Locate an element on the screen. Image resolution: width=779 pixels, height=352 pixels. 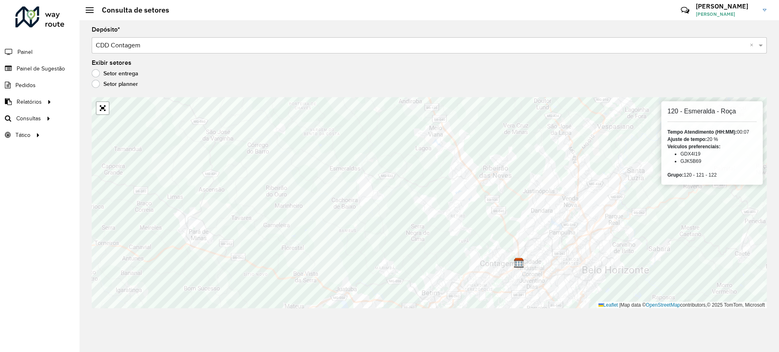
span: Painel is located at coordinates (25, 52).